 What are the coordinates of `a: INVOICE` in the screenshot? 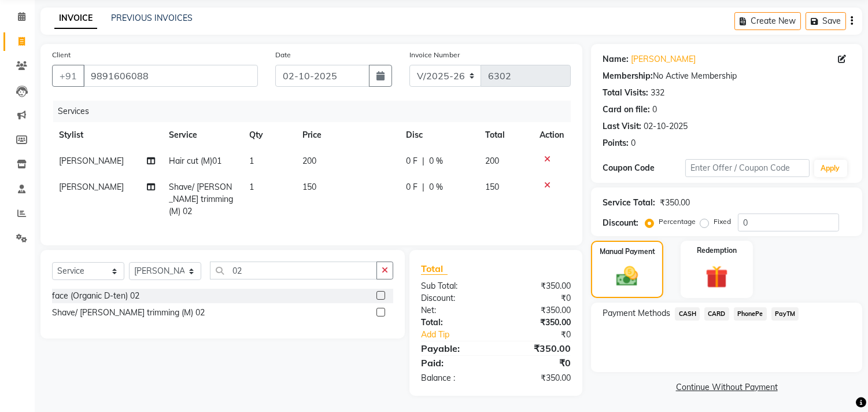 It's located at (76, 18).